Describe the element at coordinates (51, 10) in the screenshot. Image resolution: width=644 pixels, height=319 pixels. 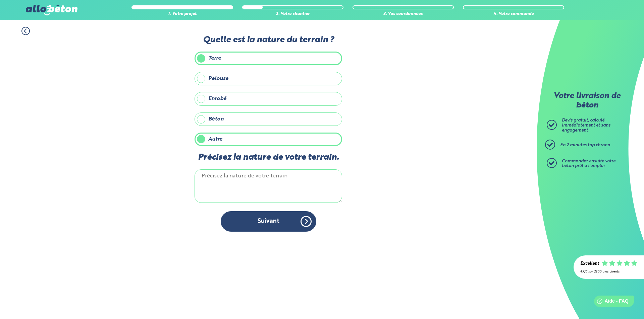
I see `img: allobéton` at that location.